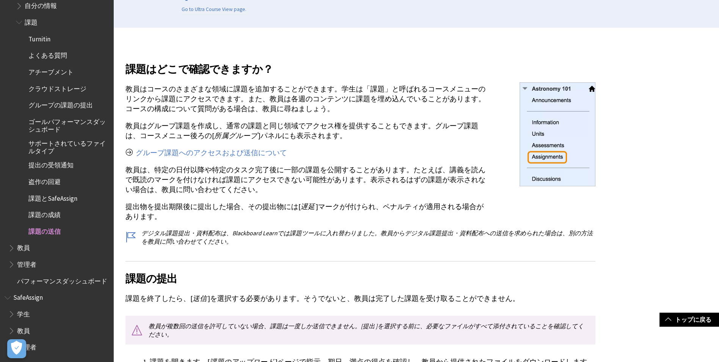 Image resolution: width=719 pixels, height=362 pixels. I want to click on span: 盗作の回避, so click(44, 180).